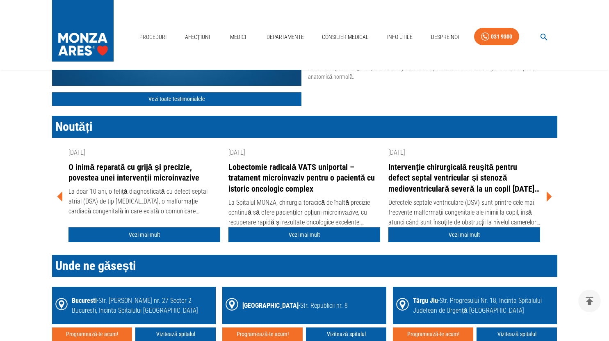 The image size is (609, 341). What do you see at coordinates (496, 36) in the screenshot?
I see `a: 031 9300` at bounding box center [496, 36].